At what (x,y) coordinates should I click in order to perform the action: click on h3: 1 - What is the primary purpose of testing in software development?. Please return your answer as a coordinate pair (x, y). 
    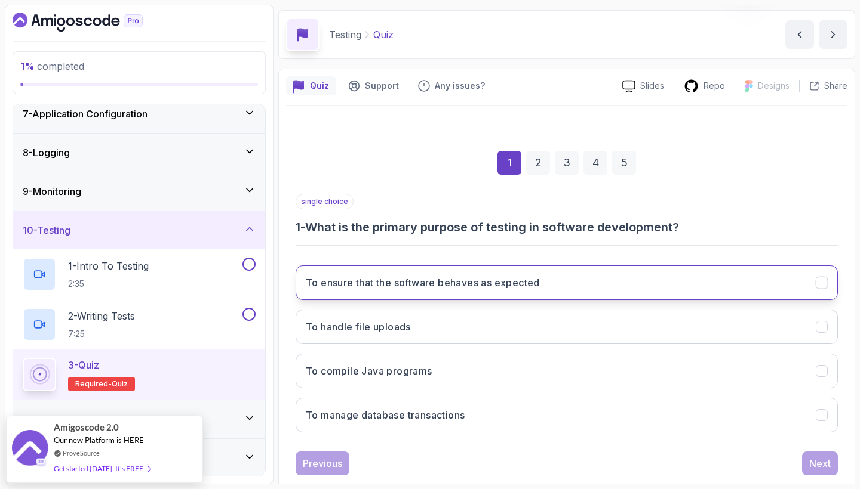
    Looking at the image, I should click on (566, 227).